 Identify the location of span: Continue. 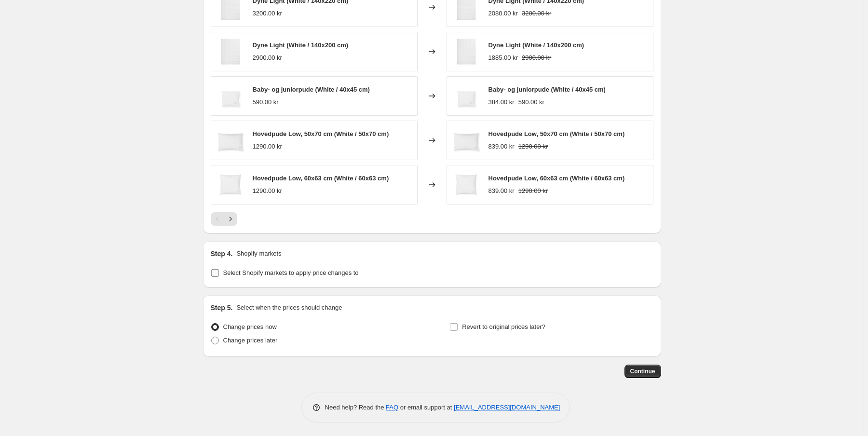
(643, 371).